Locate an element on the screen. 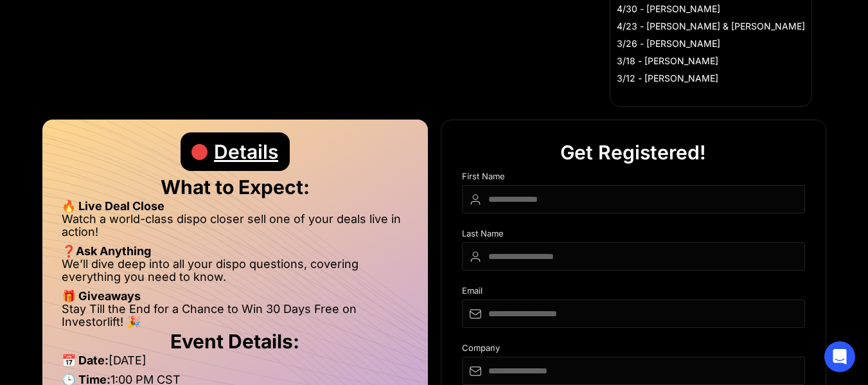 Image resolution: width=868 pixels, height=385 pixels. div: First Name is located at coordinates (633, 178).